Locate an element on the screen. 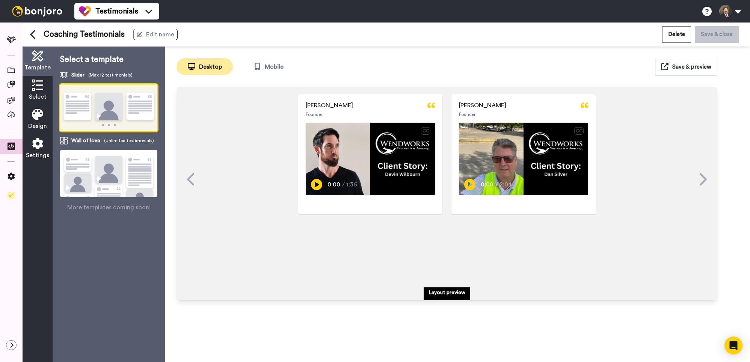 The image size is (750, 362). p: Layout preview is located at coordinates (447, 293).